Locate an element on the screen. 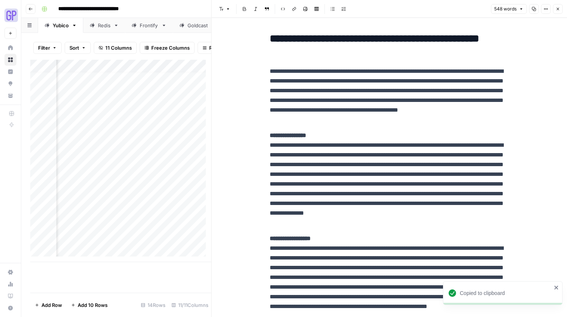 The image size is (567, 317). button: 11 Columns is located at coordinates (115, 48).